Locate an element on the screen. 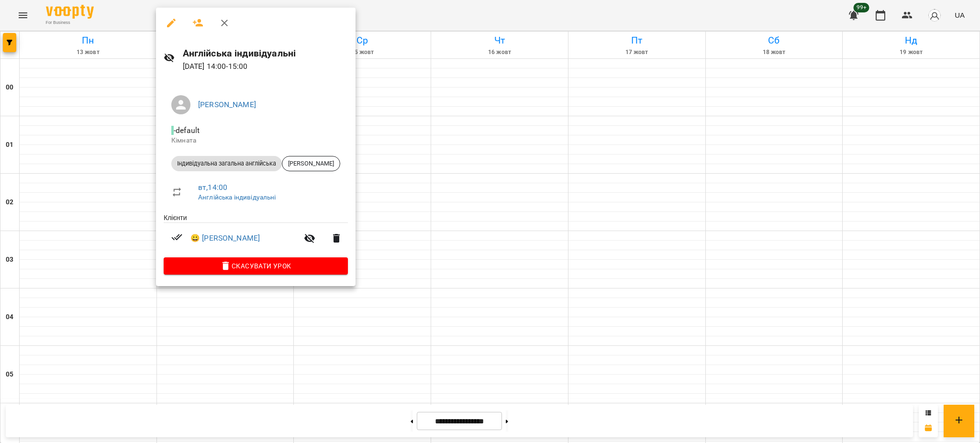 Image resolution: width=980 pixels, height=443 pixels. a: вт , 14:00 is located at coordinates (212, 187).